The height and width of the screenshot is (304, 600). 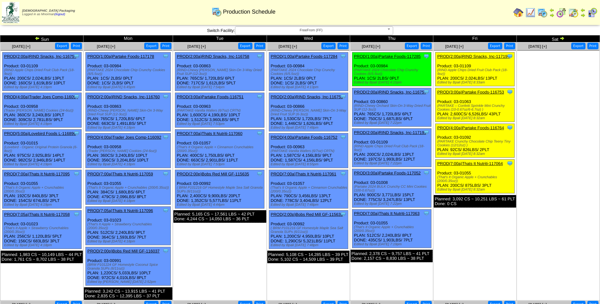 I want to click on a: PROD(7:00a)Thats It Nutriti-117064, so click(x=470, y=164).